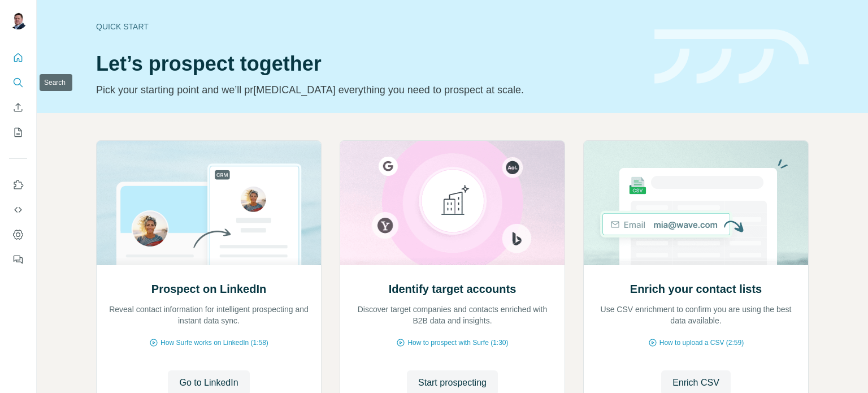  What do you see at coordinates (310, 90) in the screenshot?
I see `span: to at` at bounding box center [310, 90].